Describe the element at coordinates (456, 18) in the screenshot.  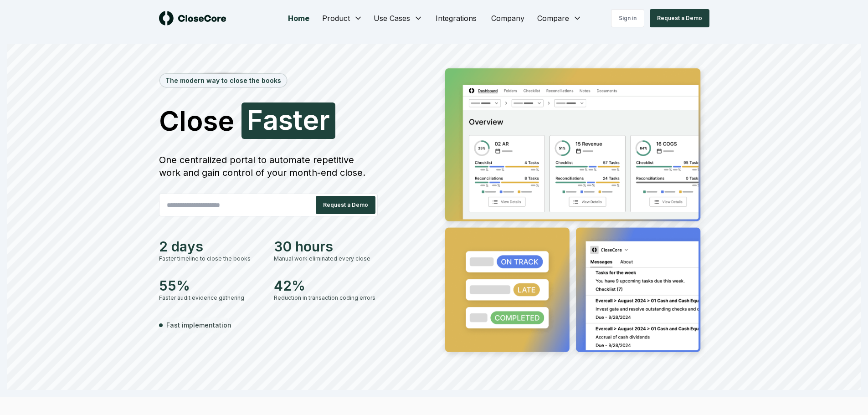
I see `a: Integrations` at that location.